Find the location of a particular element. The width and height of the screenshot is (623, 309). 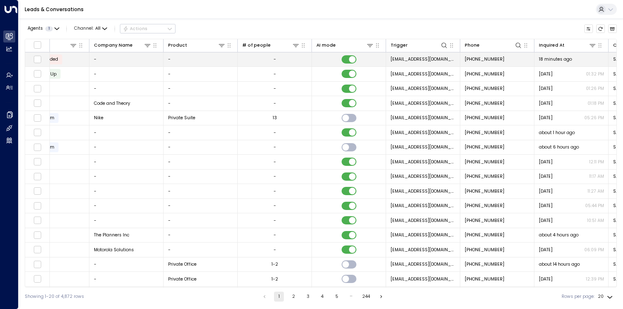

span: +15038080994 is located at coordinates (484, 59).